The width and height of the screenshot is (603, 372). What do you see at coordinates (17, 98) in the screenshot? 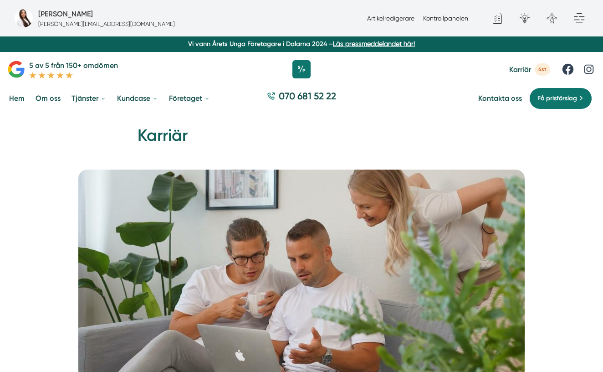
I see `a: Hem` at bounding box center [17, 98].